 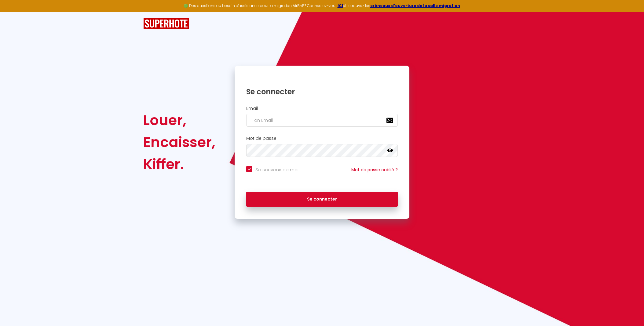 I want to click on div: Encaisser,, so click(x=180, y=142).